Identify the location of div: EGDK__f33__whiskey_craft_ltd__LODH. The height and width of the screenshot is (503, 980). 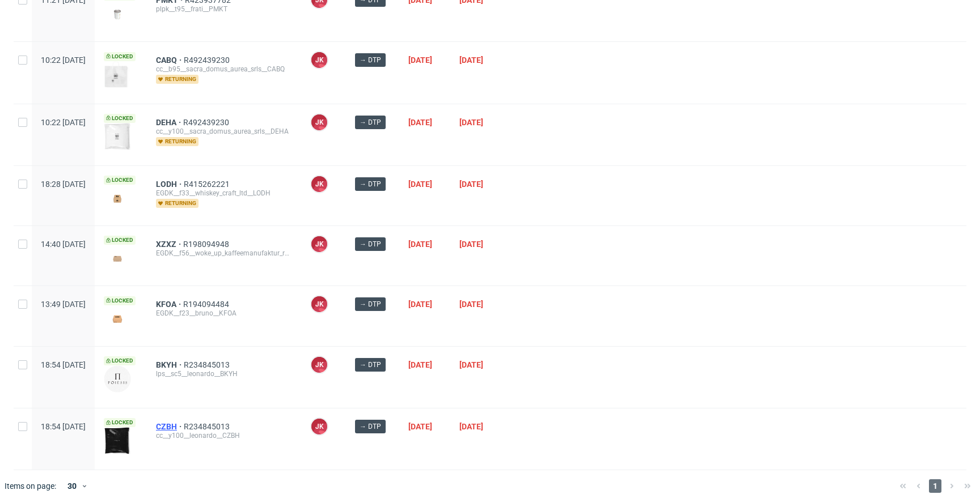
(224, 193).